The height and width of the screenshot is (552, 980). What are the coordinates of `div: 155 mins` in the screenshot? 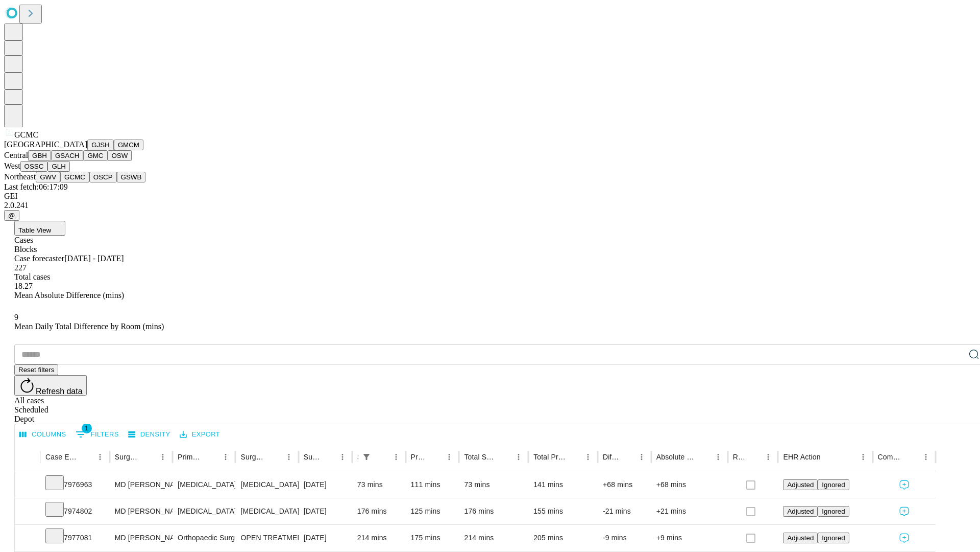 It's located at (563, 511).